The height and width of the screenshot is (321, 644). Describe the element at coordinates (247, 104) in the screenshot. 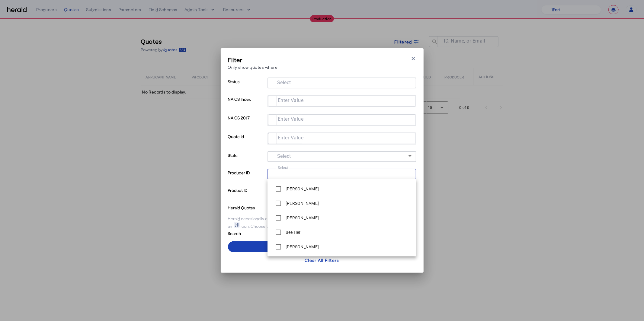

I see `p: NAICS Index` at that location.